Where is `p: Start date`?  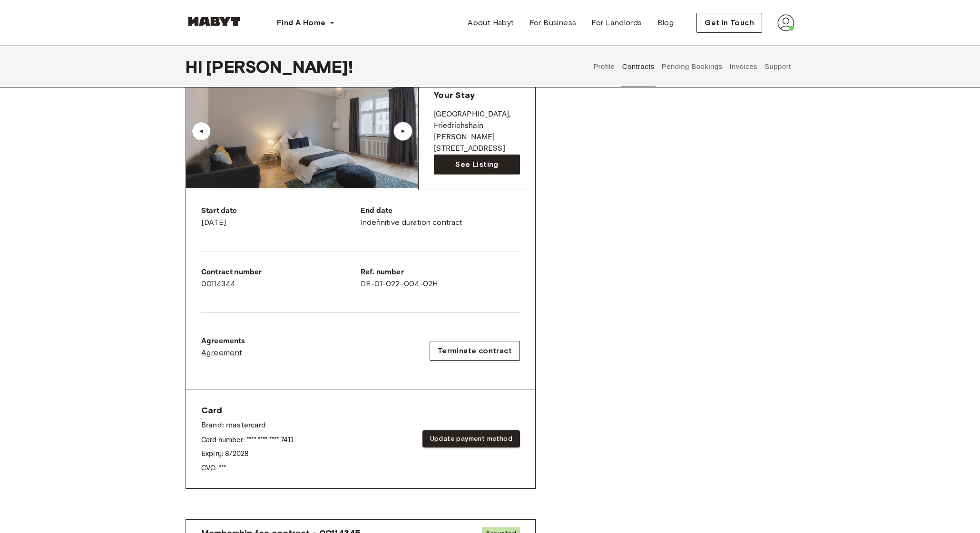 p: Start date is located at coordinates (281, 211).